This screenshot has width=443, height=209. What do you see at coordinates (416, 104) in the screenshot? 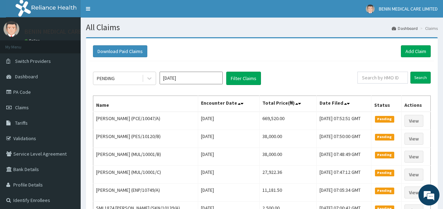
I see `th: Actions` at bounding box center [416, 104].